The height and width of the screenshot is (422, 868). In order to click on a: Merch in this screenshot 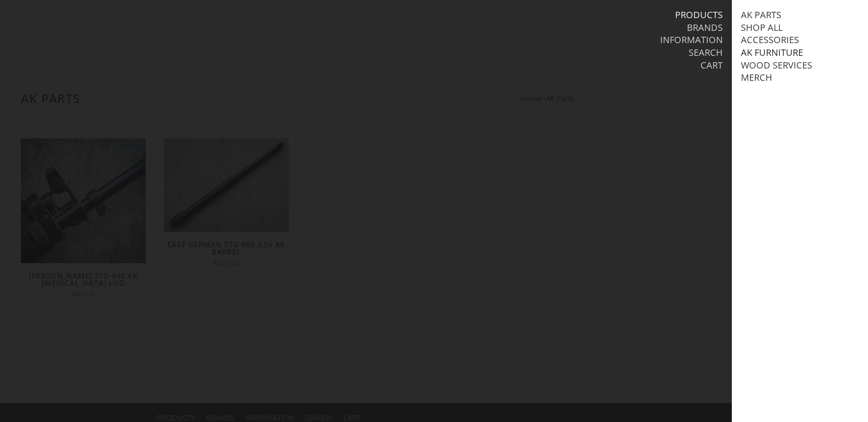, I will do `click(756, 77)`.